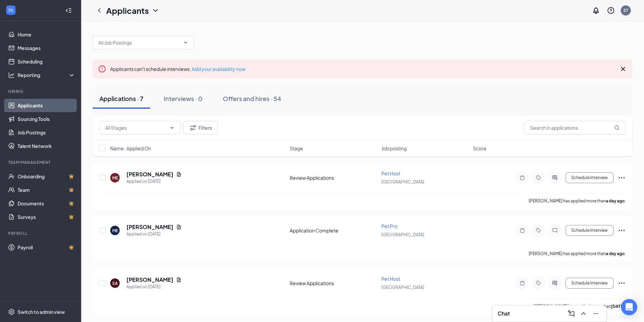  Describe the element at coordinates (583, 314) in the screenshot. I see `svg: ChevronUp` at that location.